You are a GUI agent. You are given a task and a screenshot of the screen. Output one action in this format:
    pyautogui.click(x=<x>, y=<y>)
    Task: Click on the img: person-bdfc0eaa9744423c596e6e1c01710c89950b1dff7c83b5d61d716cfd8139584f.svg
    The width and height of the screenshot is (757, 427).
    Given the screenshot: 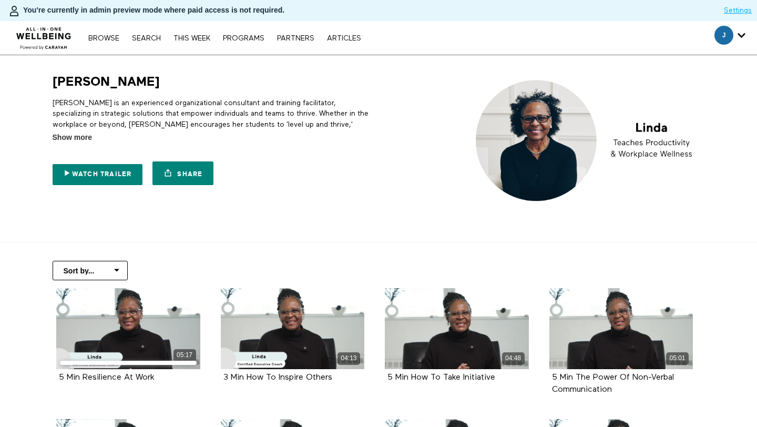 What is the action you would take?
    pyautogui.click(x=14, y=11)
    